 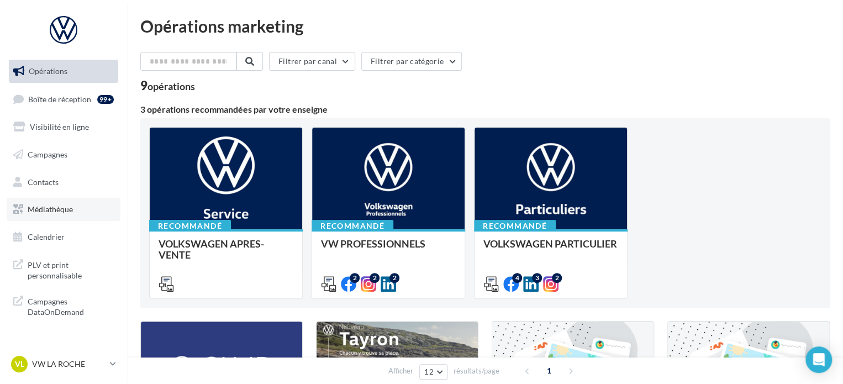 What do you see at coordinates (64, 127) in the screenshot?
I see `a: Visibilité en ligne` at bounding box center [64, 127].